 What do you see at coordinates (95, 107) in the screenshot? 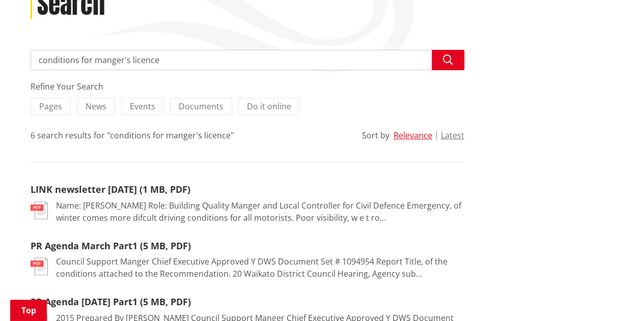
I see `span: News` at bounding box center [95, 107].